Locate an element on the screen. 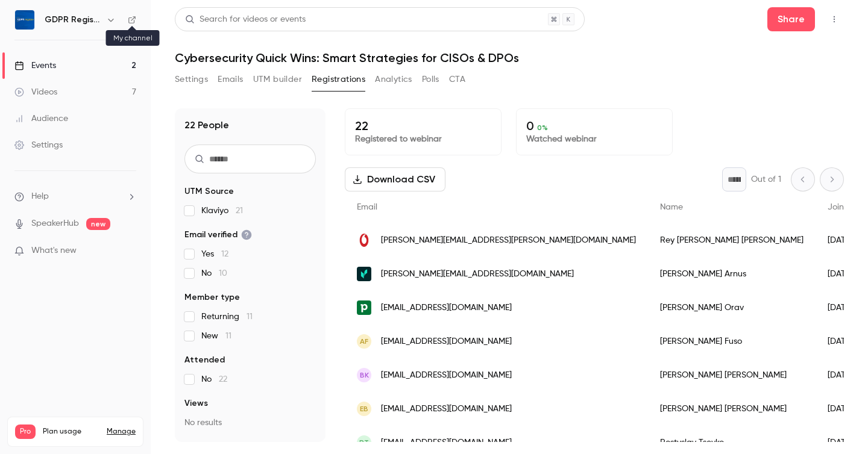 Image resolution: width=868 pixels, height=454 pixels. img: GDPR Register is located at coordinates (25, 20).